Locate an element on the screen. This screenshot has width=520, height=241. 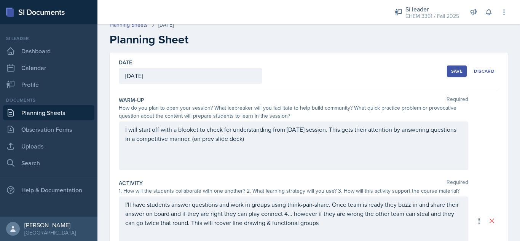
p: I'll have students answer questions and work in groups using think-pair-share. Once team is ready... is located at coordinates (293, 213).